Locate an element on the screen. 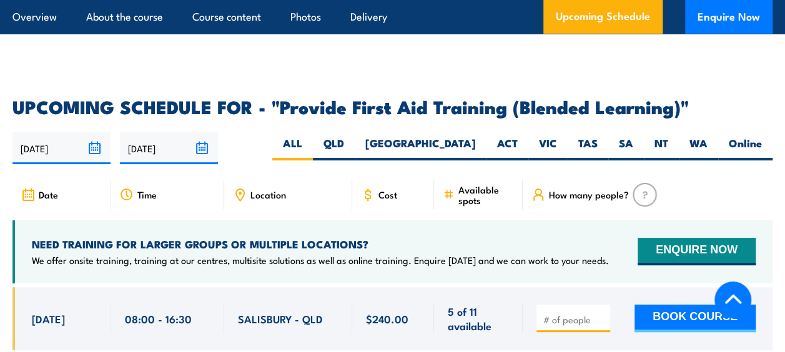 This screenshot has width=785, height=352. span: $240.00 is located at coordinates (387, 319).